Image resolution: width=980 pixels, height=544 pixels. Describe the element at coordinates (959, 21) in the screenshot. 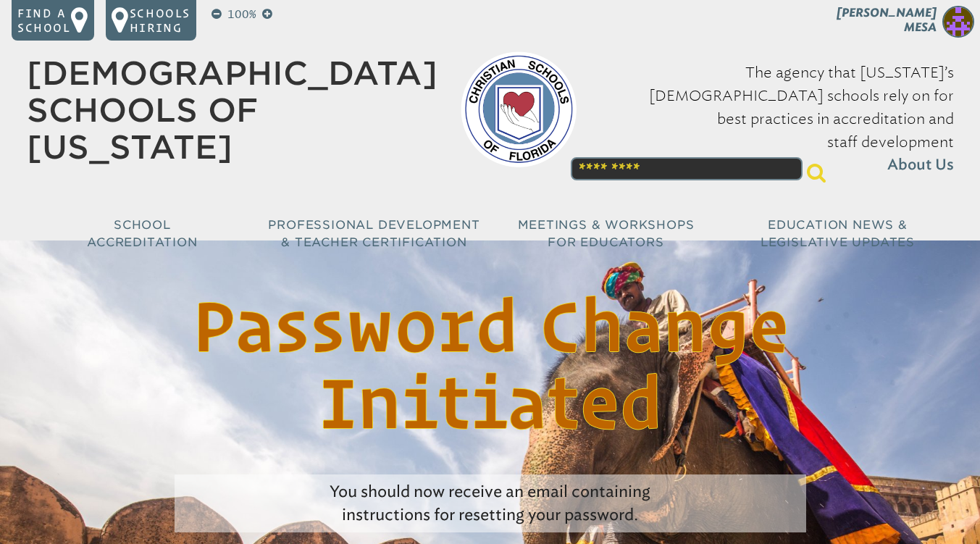

I see `img: aea33bb32caf308af478022a9f4cf0aa` at that location.